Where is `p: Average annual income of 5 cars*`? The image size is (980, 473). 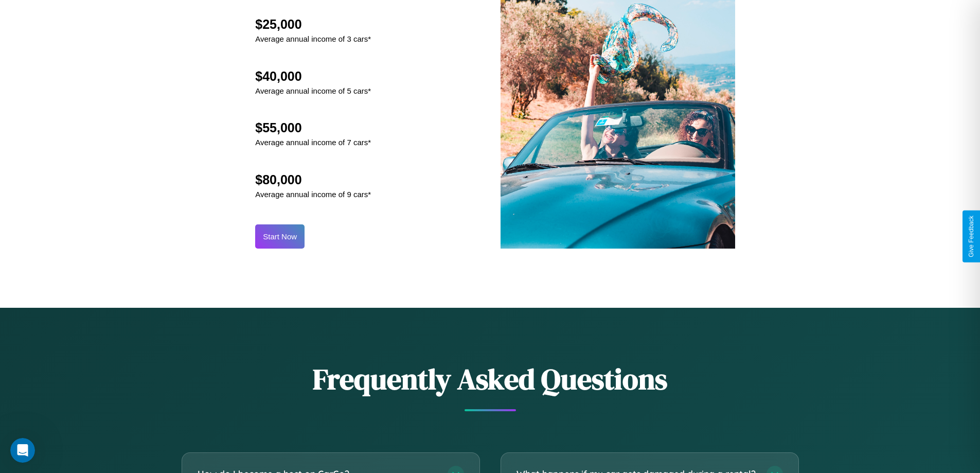 p: Average annual income of 5 cars* is located at coordinates (313, 91).